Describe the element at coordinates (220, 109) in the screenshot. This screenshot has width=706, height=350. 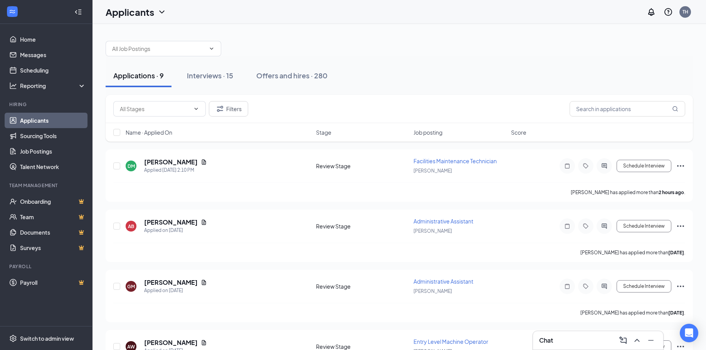
I see `svg: Filter` at that location.